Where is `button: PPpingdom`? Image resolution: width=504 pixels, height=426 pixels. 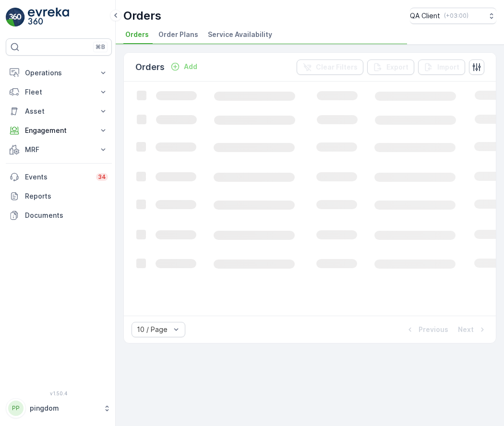
button: PPpingdom is located at coordinates (59, 408).